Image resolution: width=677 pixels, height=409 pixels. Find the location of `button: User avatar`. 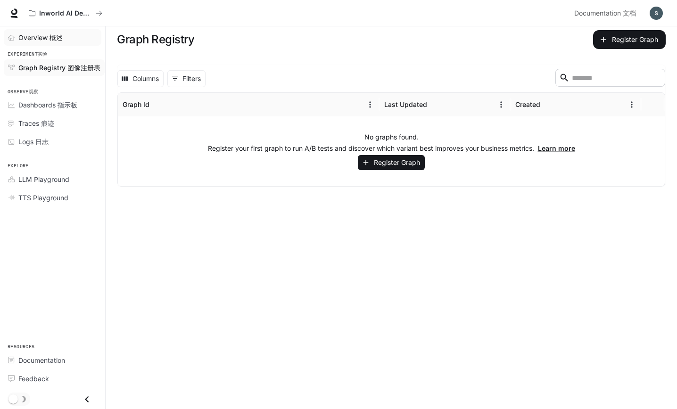

button: User avatar is located at coordinates (656, 13).